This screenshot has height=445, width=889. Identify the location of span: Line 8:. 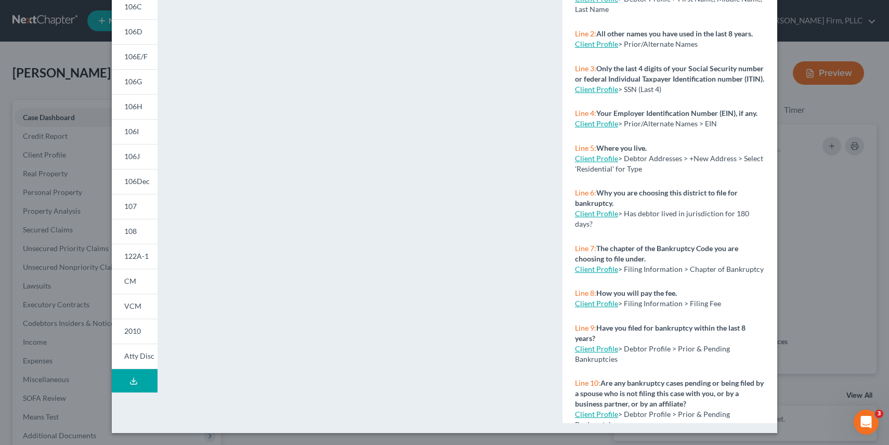
(585, 293).